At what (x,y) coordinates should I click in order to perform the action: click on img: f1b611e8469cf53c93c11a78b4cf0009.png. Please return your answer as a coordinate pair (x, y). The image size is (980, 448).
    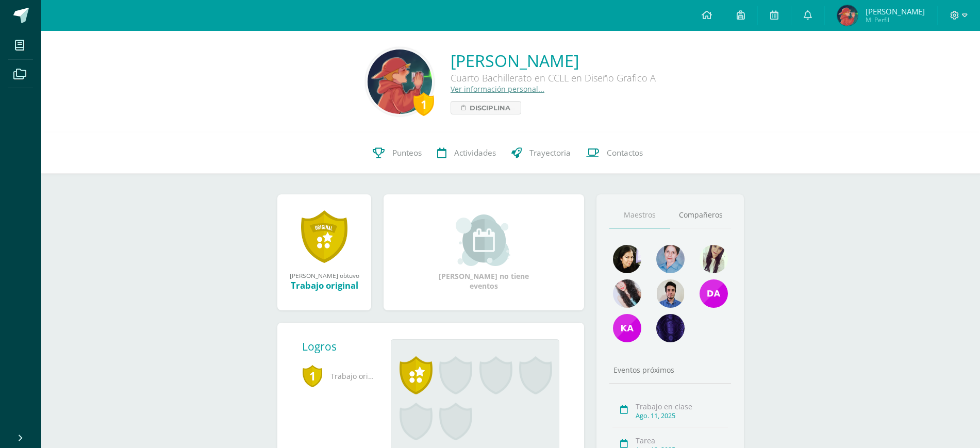
    Looking at the image, I should click on (847, 15).